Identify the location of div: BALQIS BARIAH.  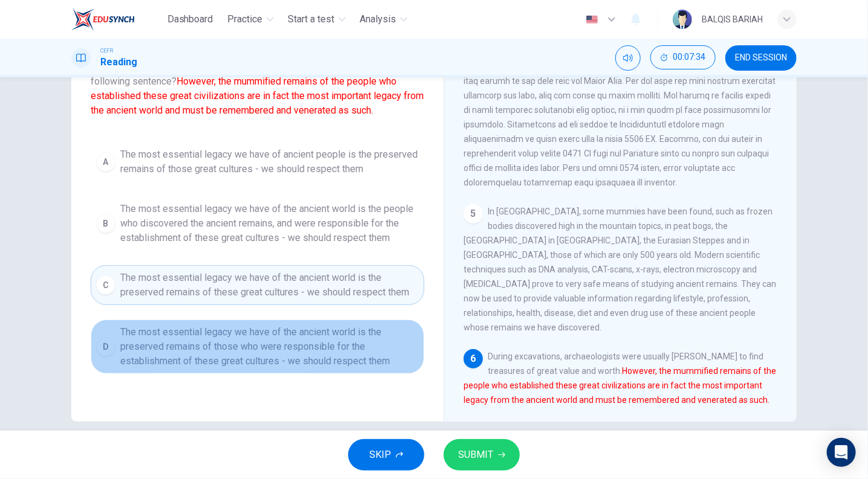
(732, 19).